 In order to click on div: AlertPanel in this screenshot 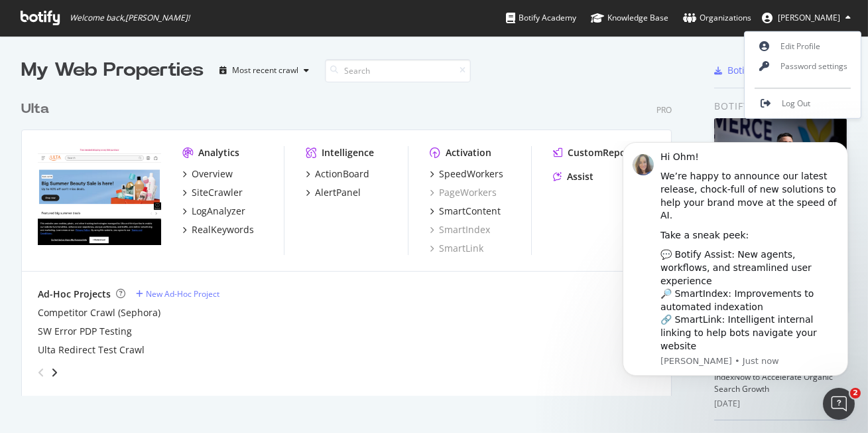, I will do `click(337, 193)`.